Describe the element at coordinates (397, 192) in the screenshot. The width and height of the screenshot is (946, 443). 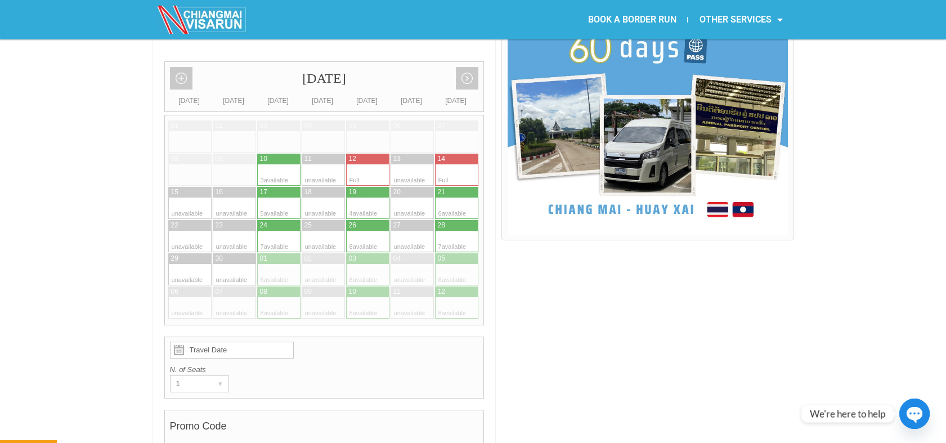
I see `div: 20` at that location.